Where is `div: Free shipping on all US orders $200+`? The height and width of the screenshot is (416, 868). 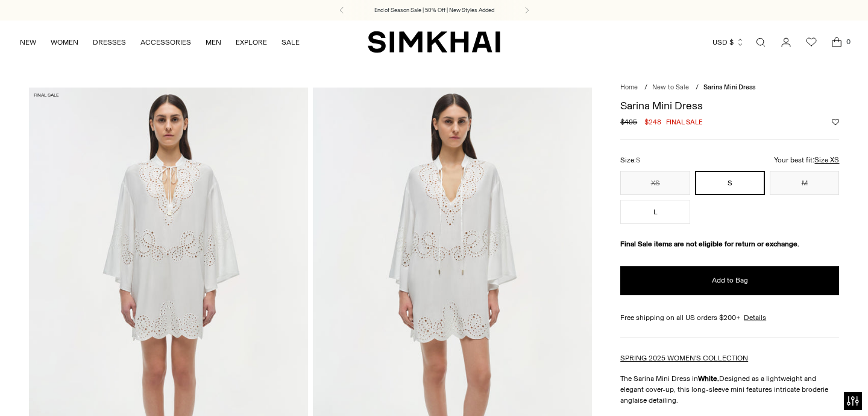 div: Free shipping on all US orders $200+ is located at coordinates (730, 317).